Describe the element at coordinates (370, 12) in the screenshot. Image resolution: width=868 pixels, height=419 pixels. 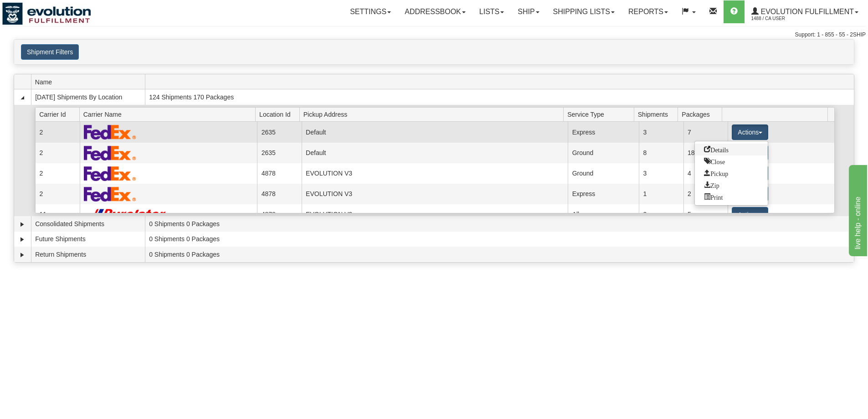
I see `a: Settings` at that location.